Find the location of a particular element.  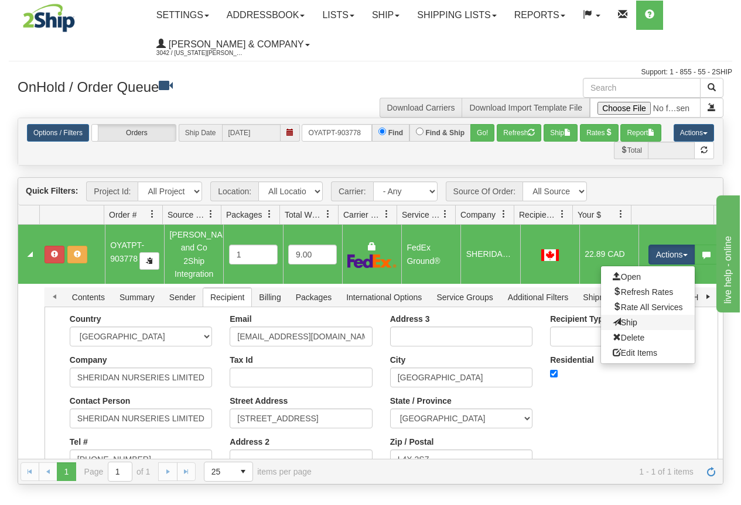

span: select is located at coordinates (243, 472).